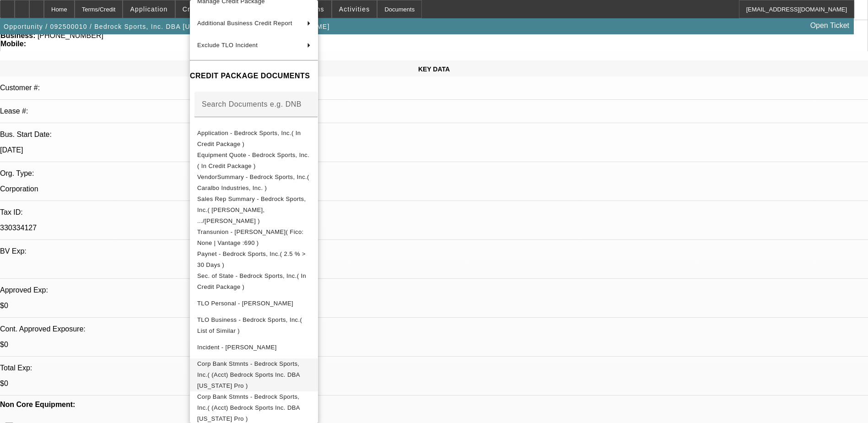 This screenshot has width=868, height=423. Describe the element at coordinates (254, 161) in the screenshot. I see `button: Equipment Quote - Bedrock Sports, Inc.( In Credit Package )` at that location.